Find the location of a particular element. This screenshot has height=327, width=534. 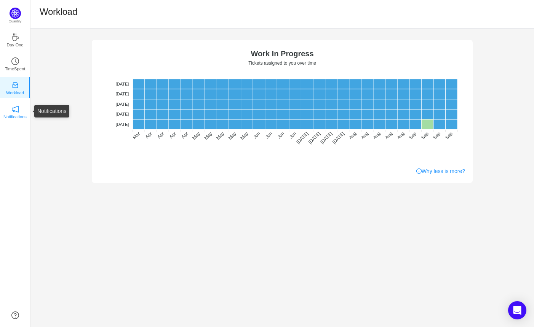

a: Why less is more? is located at coordinates (441, 171).